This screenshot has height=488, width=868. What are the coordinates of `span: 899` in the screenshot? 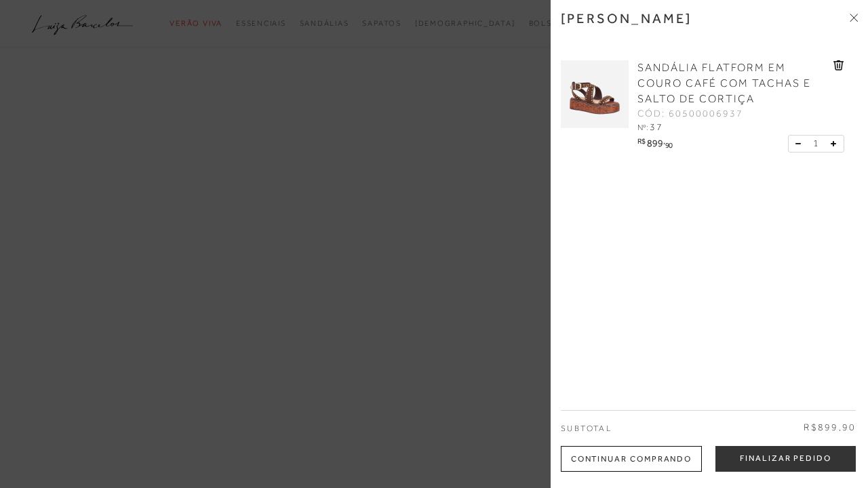 It's located at (655, 143).